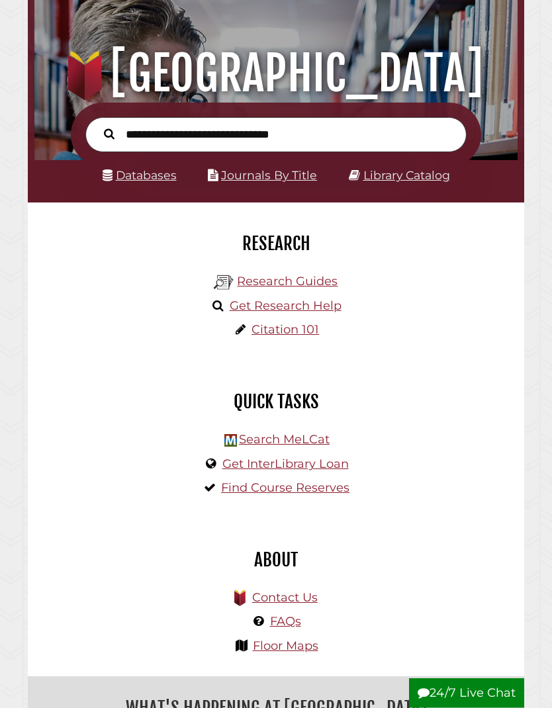 The image size is (552, 708). Describe the element at coordinates (285, 488) in the screenshot. I see `a: Find Course Reserves` at that location.